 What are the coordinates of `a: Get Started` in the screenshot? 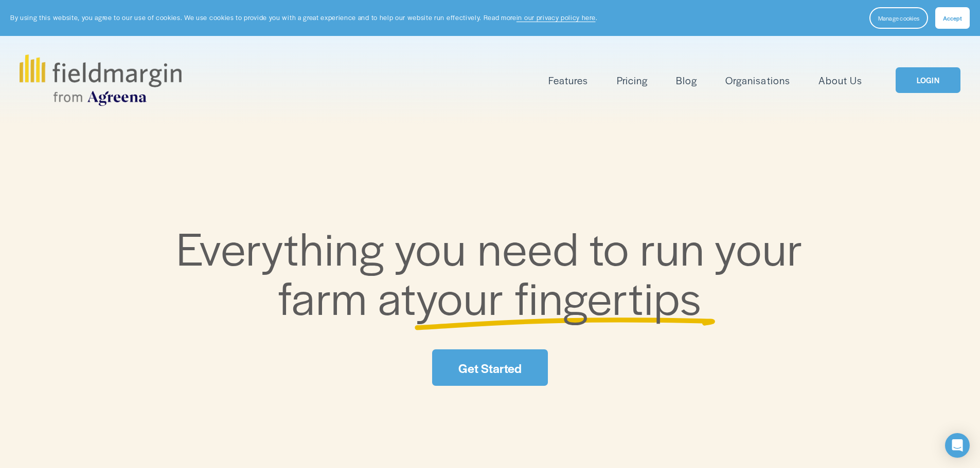 It's located at (490, 368).